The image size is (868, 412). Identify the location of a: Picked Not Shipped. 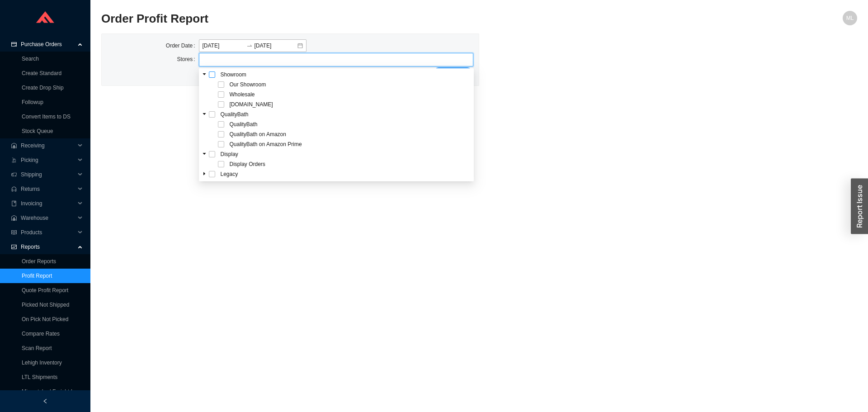
(46, 304).